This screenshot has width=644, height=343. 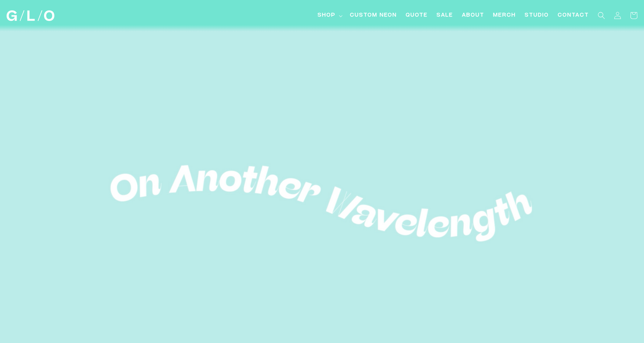 What do you see at coordinates (327, 15) in the screenshot?
I see `span: Shop` at bounding box center [327, 15].